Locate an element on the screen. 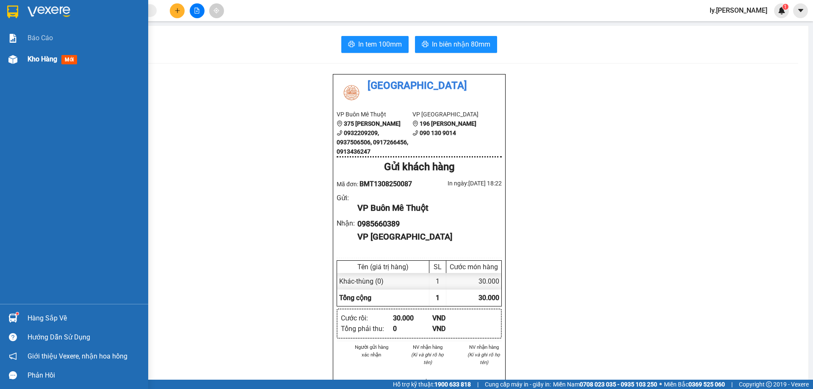 The width and height of the screenshot is (813, 389). button: aim is located at coordinates (216, 11).